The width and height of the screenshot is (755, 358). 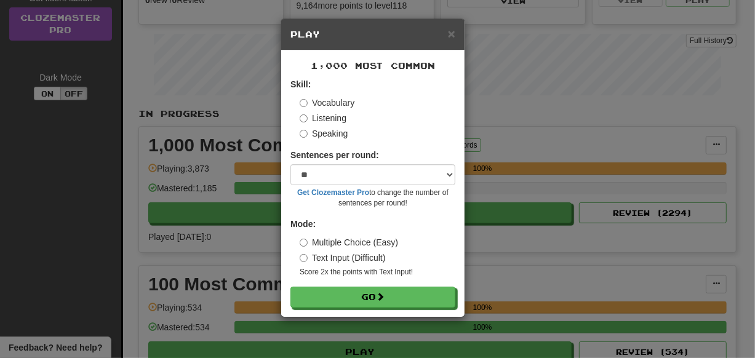 What do you see at coordinates (303, 224) in the screenshot?
I see `strong: Mode:` at bounding box center [303, 224].